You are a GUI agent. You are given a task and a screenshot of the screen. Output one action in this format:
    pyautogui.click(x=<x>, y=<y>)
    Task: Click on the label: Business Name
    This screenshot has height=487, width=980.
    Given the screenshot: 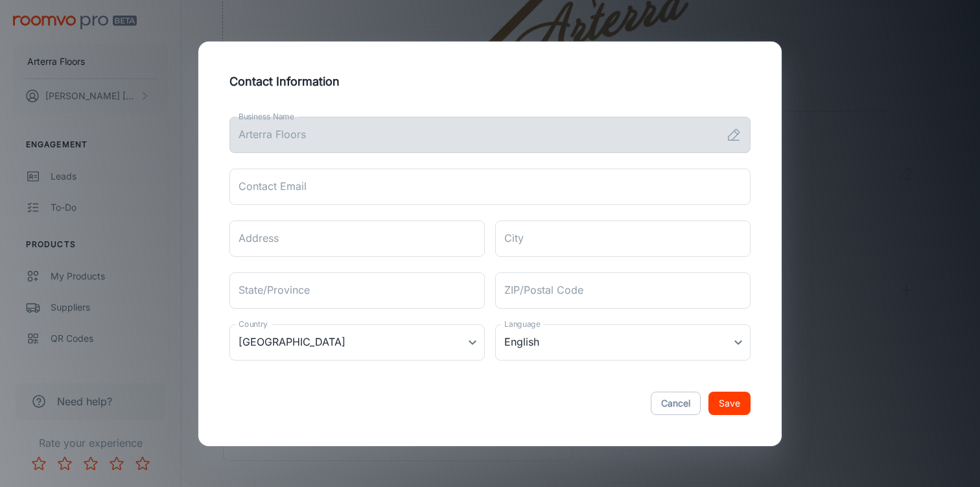 What is the action you would take?
    pyautogui.click(x=266, y=116)
    